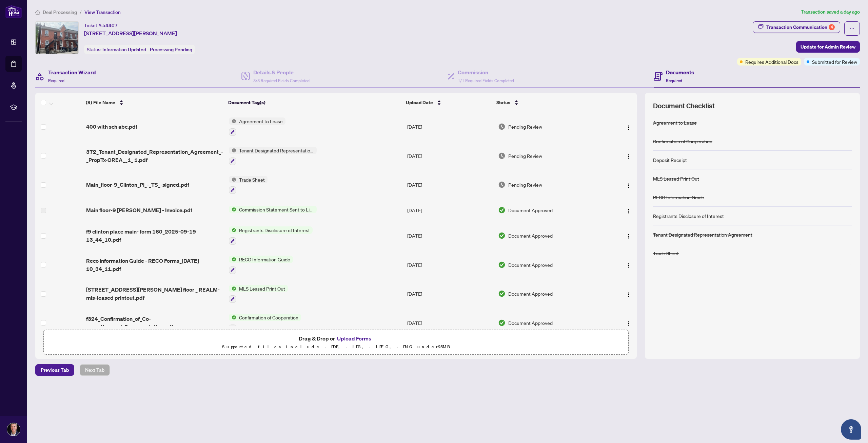  I want to click on button: Status IconTrade Sheet, so click(249, 185).